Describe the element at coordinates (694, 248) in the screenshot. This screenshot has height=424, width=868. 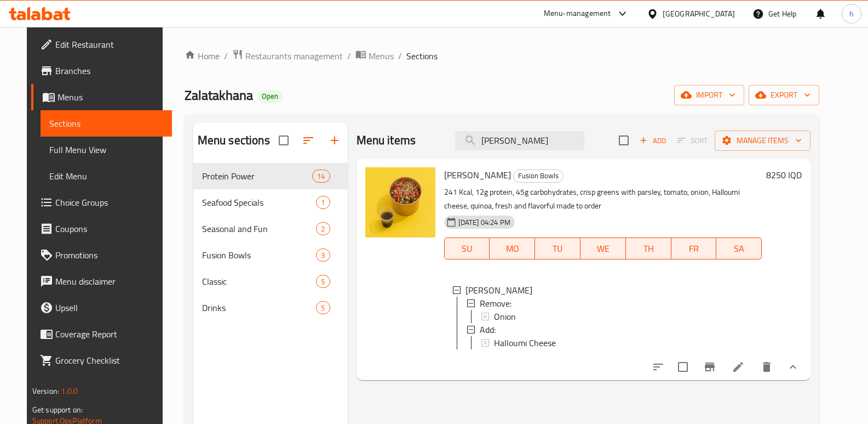
I see `button: FR` at that location.